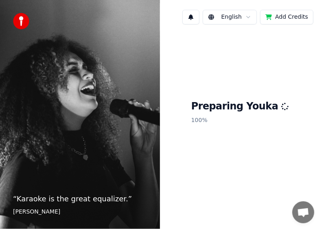 This screenshot has width=320, height=229. What do you see at coordinates (240, 121) in the screenshot?
I see `p: 100 %` at bounding box center [240, 121].